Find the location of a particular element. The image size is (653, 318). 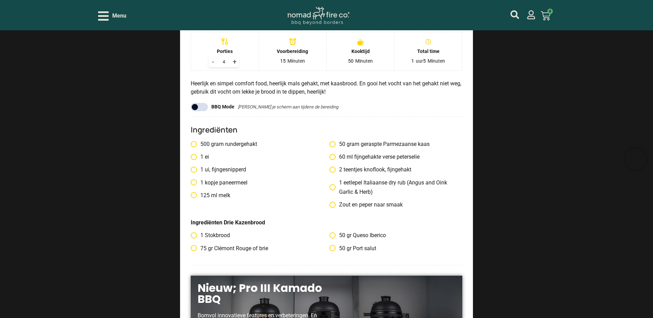

img: Nomad Logo is located at coordinates (318, 16).